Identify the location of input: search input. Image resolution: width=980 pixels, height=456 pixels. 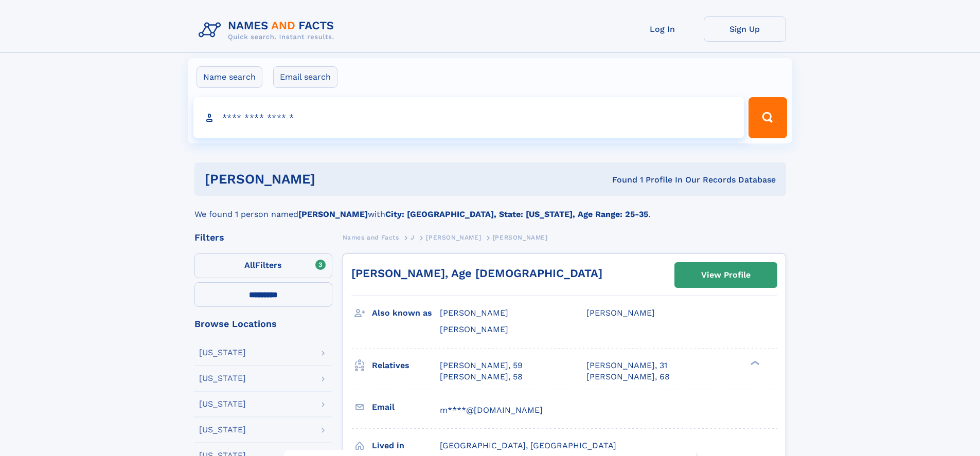
(469, 118).